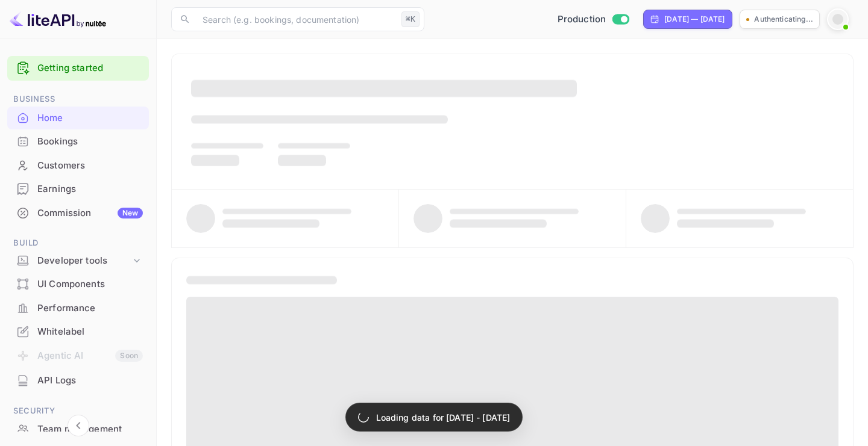  What do you see at coordinates (582, 19) in the screenshot?
I see `span: Production` at bounding box center [582, 19].